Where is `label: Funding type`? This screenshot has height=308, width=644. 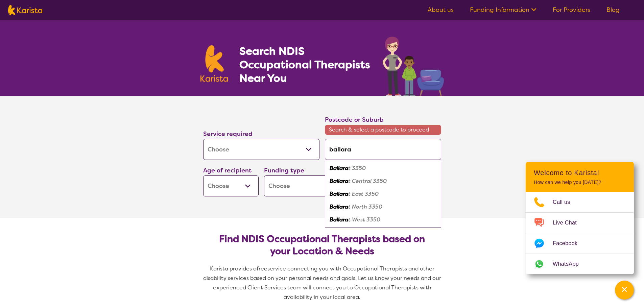
label: Funding type is located at coordinates (284, 170).